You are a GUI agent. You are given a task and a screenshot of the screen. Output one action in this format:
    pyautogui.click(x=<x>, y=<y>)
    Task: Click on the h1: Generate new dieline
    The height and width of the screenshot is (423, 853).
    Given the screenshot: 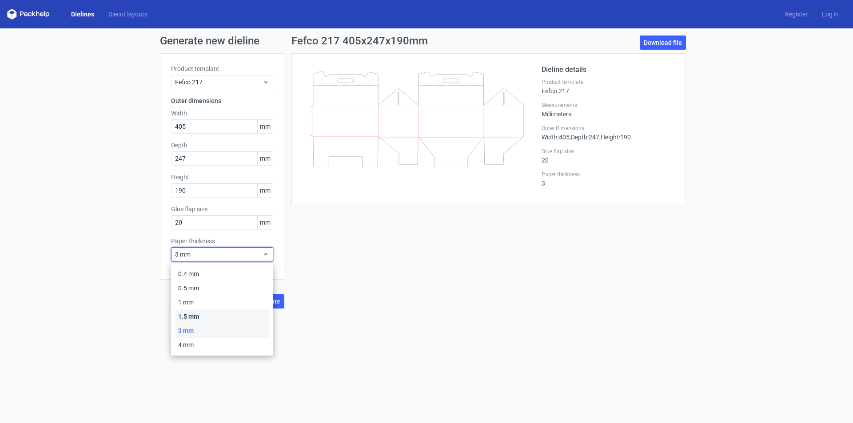 What is the action you would take?
    pyautogui.click(x=426, y=41)
    